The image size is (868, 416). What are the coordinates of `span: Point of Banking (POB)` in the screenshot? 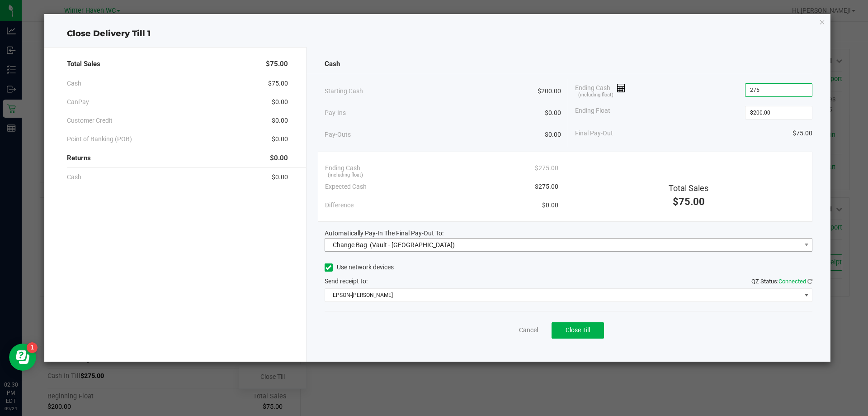 It's located at (99, 139).